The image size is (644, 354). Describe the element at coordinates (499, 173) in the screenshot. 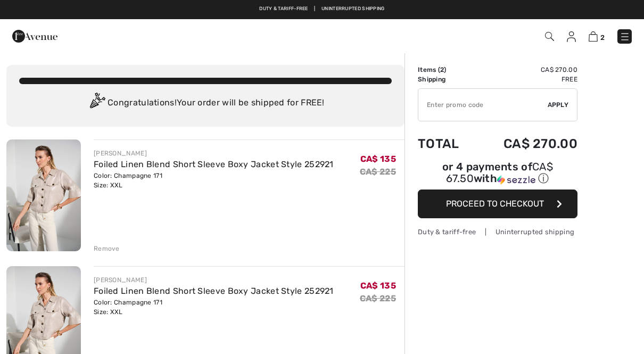

I see `span: CA$ 67.50` at that location.